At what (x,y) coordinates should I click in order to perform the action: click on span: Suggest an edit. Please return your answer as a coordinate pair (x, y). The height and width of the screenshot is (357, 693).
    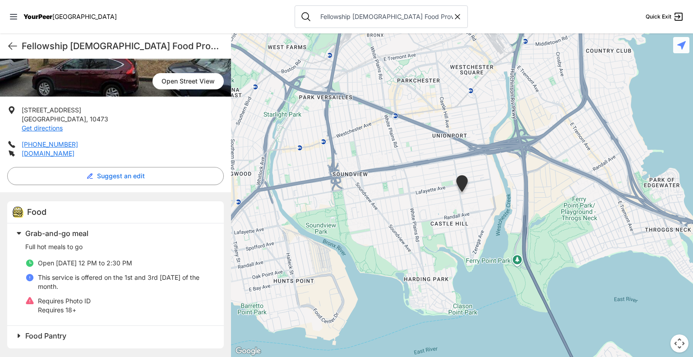
    Looking at the image, I should click on (121, 176).